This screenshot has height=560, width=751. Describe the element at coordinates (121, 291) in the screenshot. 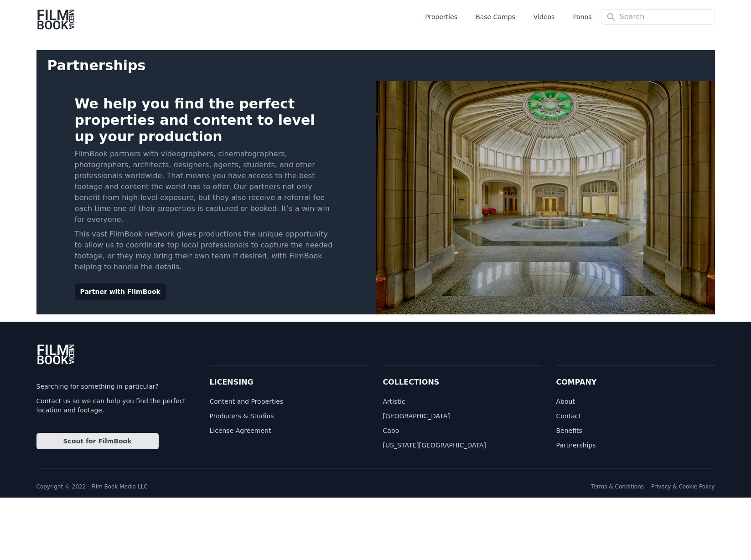

I see `a: Partner with FilmBook` at that location.